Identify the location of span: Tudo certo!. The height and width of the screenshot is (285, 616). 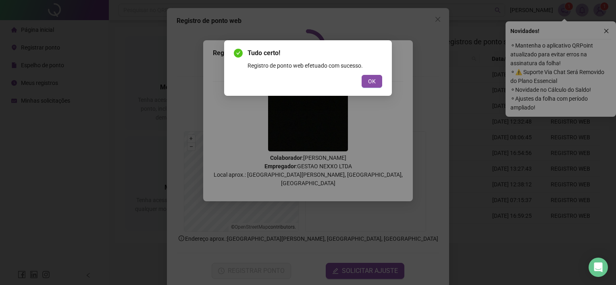
(315, 53).